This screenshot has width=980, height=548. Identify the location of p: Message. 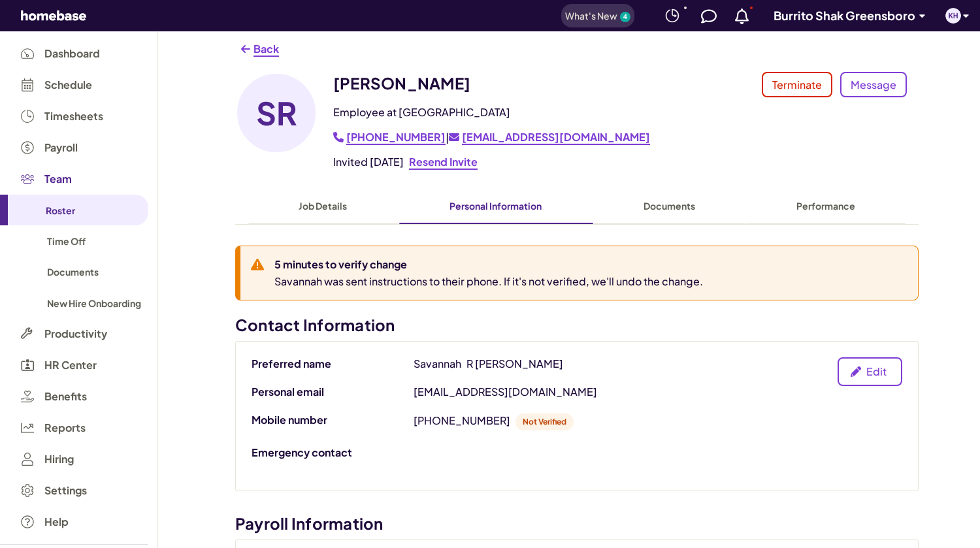
(874, 85).